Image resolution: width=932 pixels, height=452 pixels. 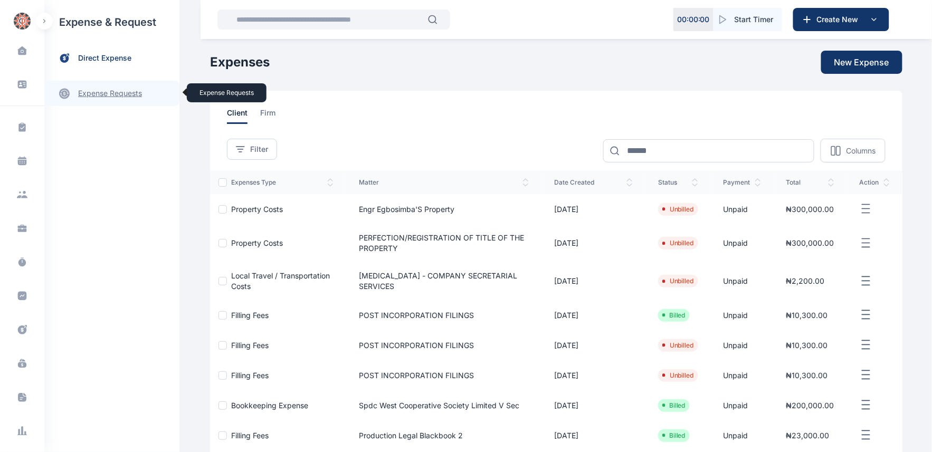 I want to click on span: Local Travel / Transportation Costs, so click(x=280, y=281).